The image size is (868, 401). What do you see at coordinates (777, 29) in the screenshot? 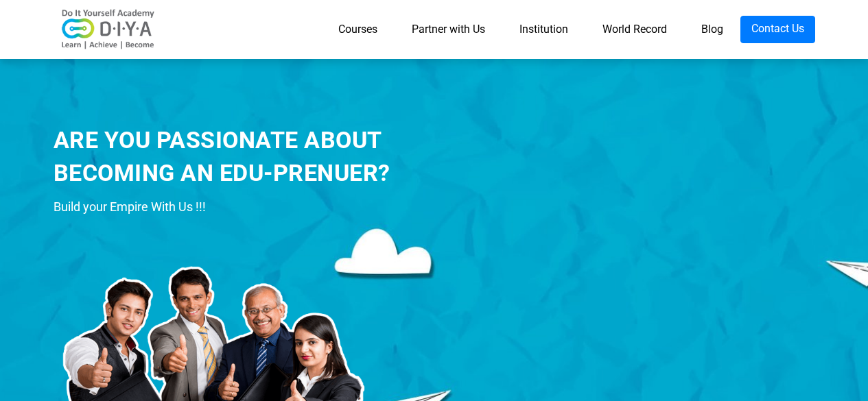
I see `a: Contact Us` at bounding box center [777, 29].